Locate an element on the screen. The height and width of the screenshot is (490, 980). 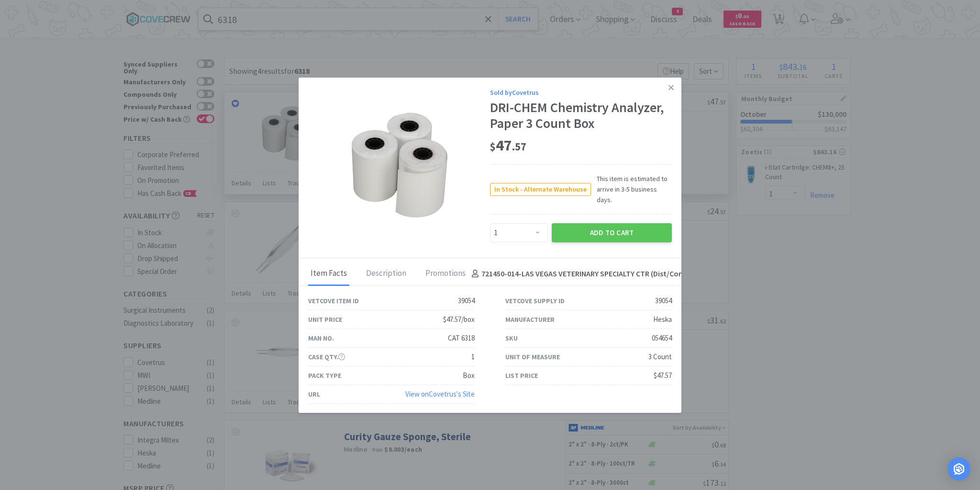
div: $47.57/box is located at coordinates (459, 319).